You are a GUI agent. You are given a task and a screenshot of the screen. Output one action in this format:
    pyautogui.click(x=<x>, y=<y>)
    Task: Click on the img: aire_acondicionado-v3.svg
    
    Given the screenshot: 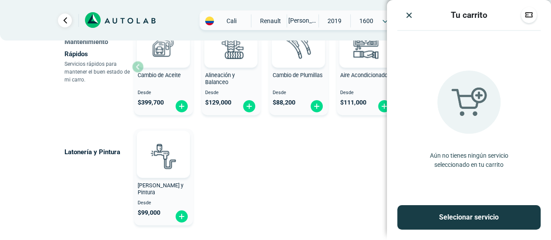 What is the action you would take?
    pyautogui.click(x=366, y=46)
    